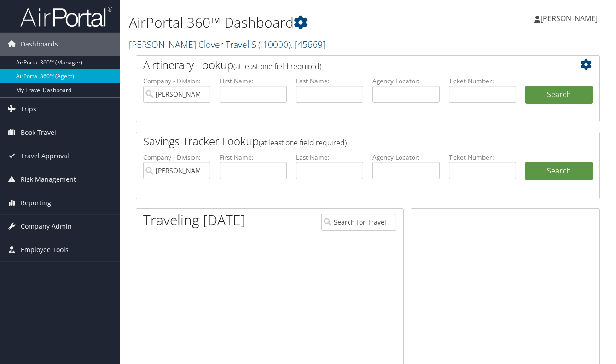  Describe the element at coordinates (348, 65) in the screenshot. I see `h2: Airtinerary Lookup` at that location.